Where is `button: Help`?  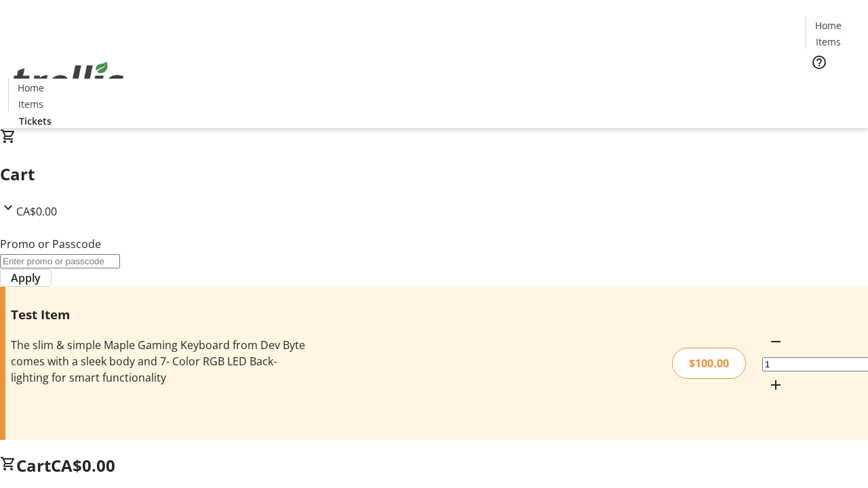
button: Help is located at coordinates (819, 62).